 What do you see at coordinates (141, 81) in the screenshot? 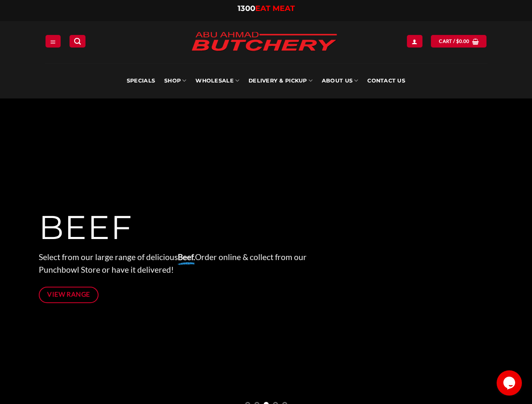
I see `a: Specials` at bounding box center [141, 81].